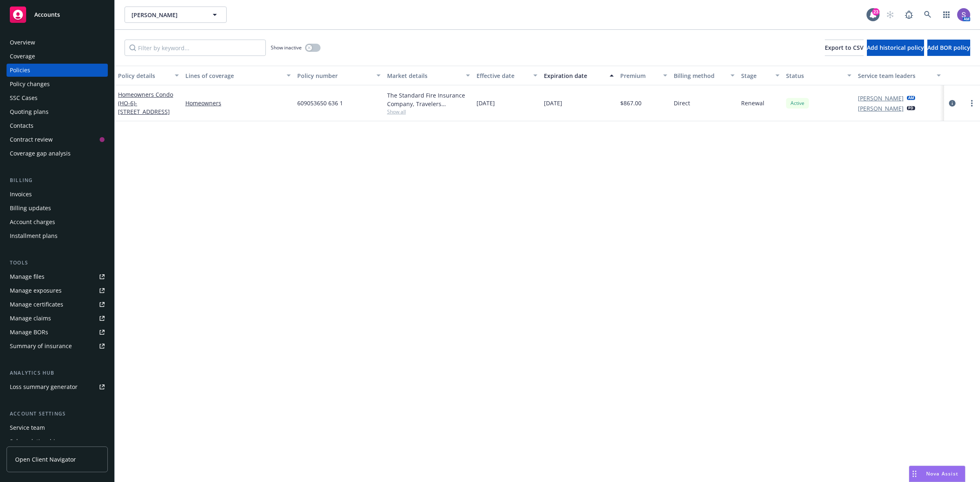  Describe the element at coordinates (844, 48) in the screenshot. I see `button: Export to CSV` at that location.